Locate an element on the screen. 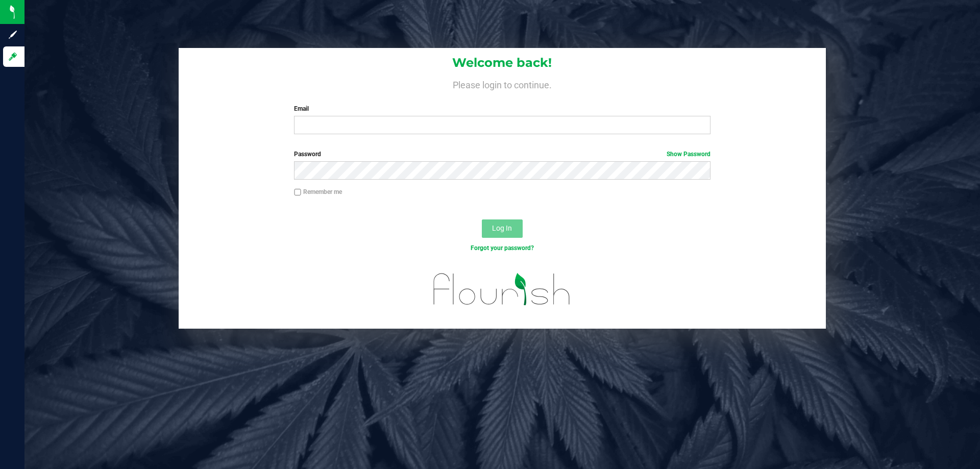 Image resolution: width=980 pixels, height=469 pixels. h1: Welcome back! is located at coordinates (502, 63).